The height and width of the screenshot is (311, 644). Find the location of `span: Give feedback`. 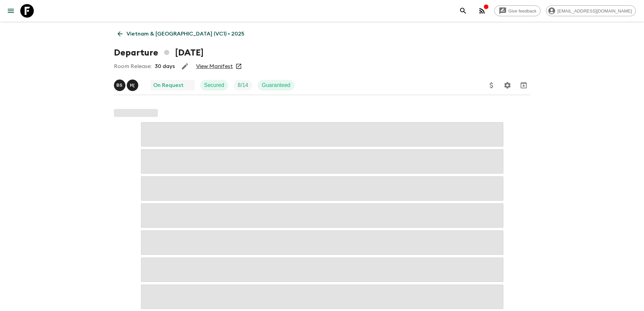

span: Give feedback is located at coordinates (522, 11).